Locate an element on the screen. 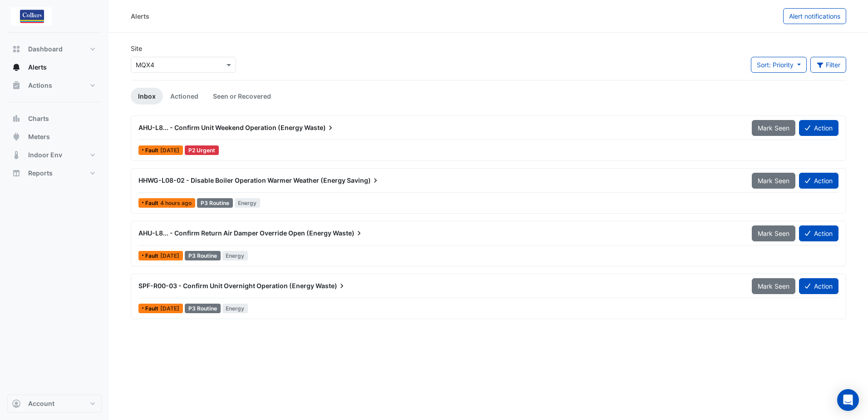 This screenshot has height=420, width=868. span: Alerts is located at coordinates (37, 67).